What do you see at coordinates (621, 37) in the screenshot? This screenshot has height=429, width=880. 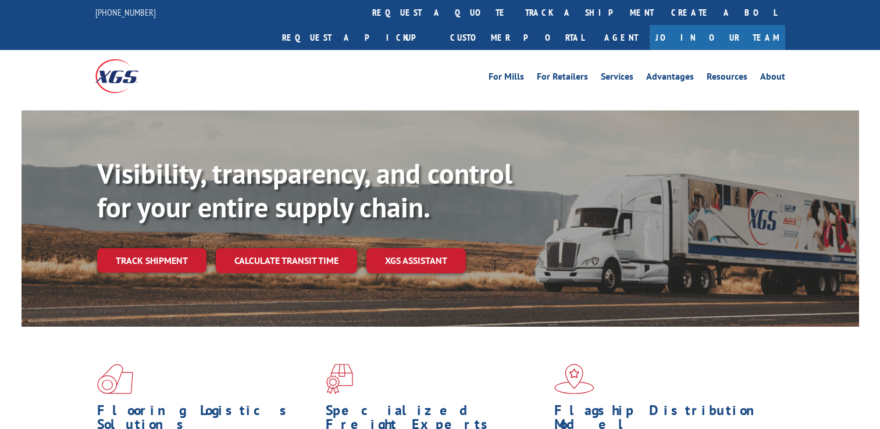 I see `a: Agent` at bounding box center [621, 37].